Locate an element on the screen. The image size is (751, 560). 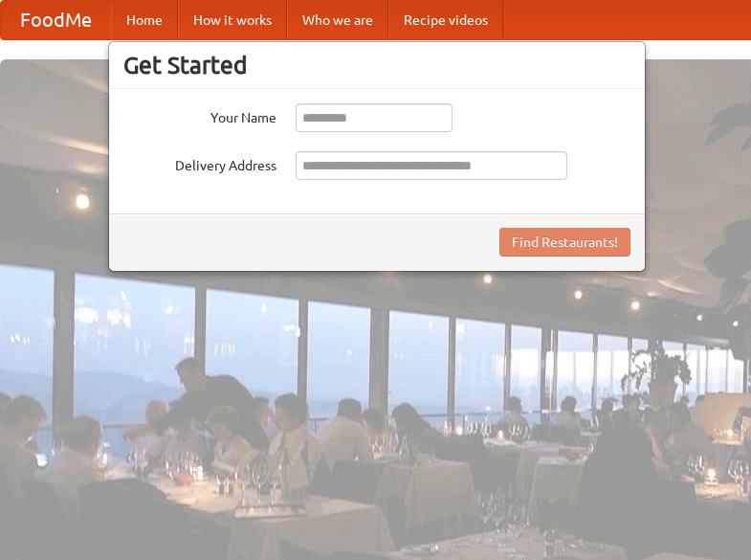
a: Who we are is located at coordinates (338, 21).